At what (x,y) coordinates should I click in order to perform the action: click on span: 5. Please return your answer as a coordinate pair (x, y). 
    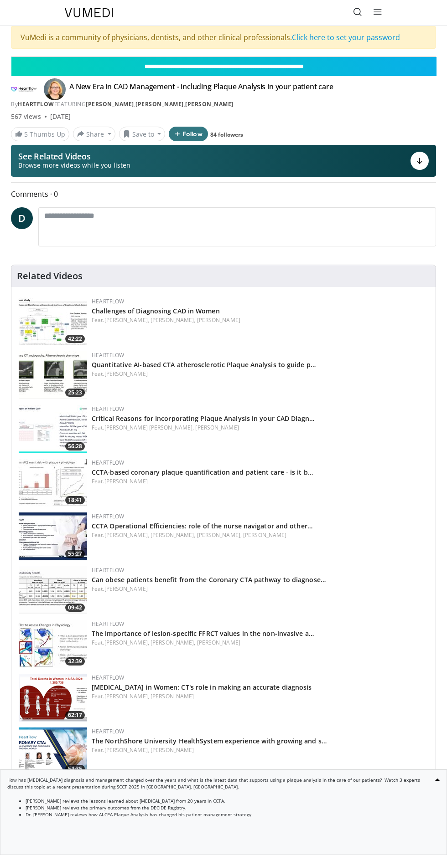
    Looking at the image, I should click on (26, 134).